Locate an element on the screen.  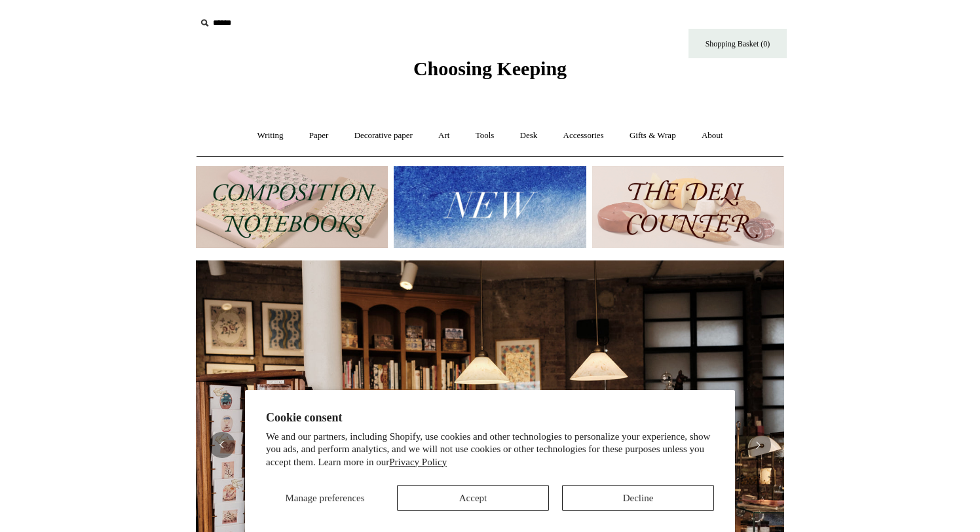
span: Manage preferences is located at coordinates (324, 498).